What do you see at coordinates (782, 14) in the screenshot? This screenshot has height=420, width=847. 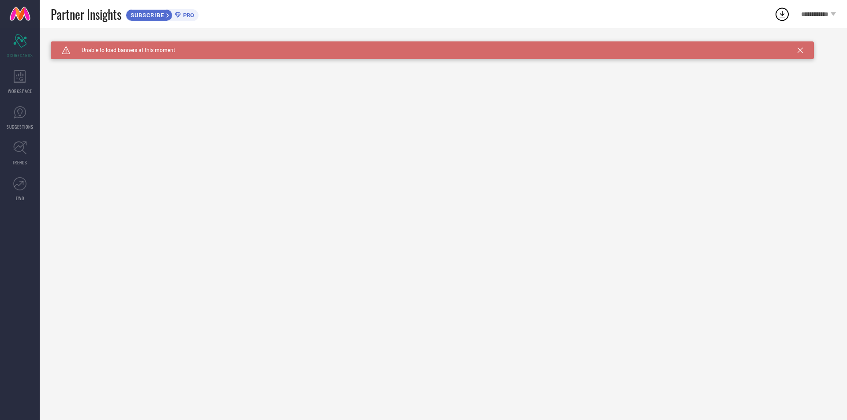 I see `div: Open download list` at bounding box center [782, 14].